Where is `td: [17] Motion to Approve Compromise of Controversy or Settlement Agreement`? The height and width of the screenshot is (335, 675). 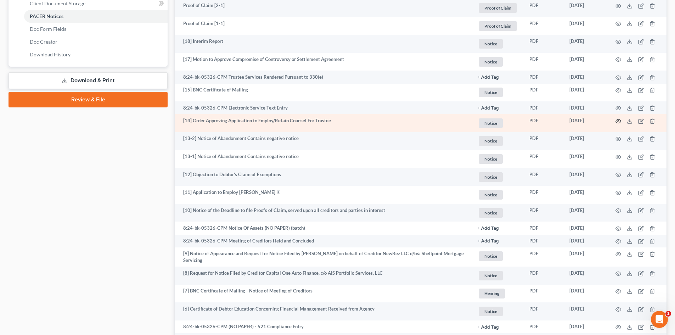
td: [17] Motion to Approve Compromise of Controversy or Settlement Agreement is located at coordinates (323, 62).